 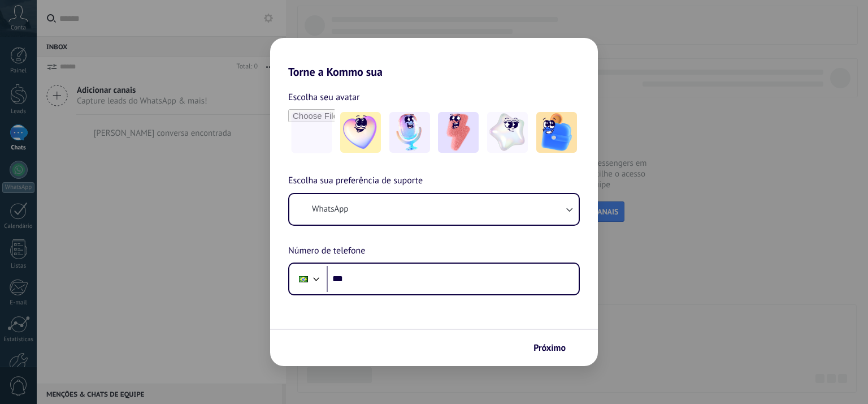 What do you see at coordinates (327, 251) in the screenshot?
I see `span: Número de telefone` at bounding box center [327, 251].